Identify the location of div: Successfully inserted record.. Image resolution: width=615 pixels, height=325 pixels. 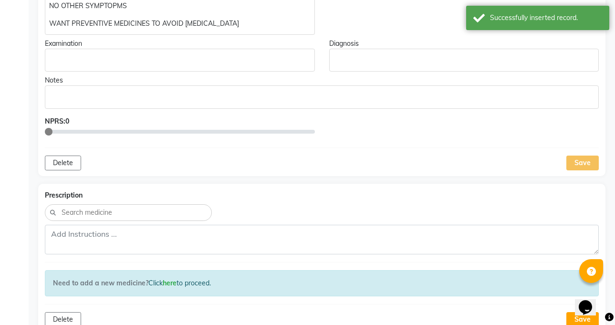
(546, 18).